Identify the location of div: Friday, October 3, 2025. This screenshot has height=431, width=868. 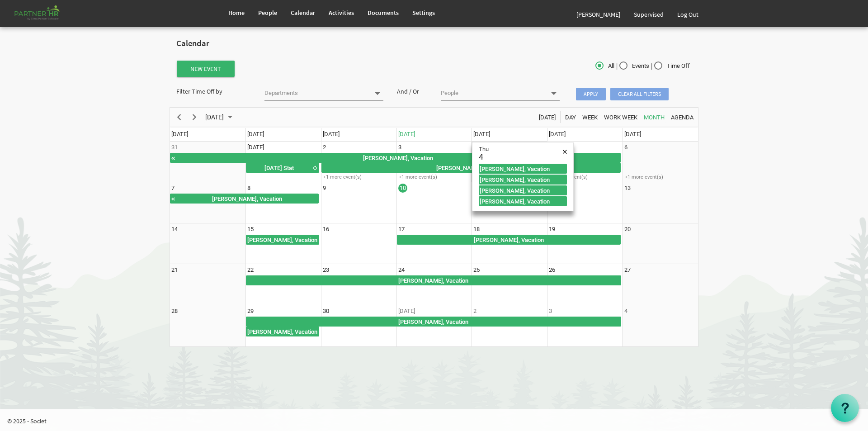
(550, 311).